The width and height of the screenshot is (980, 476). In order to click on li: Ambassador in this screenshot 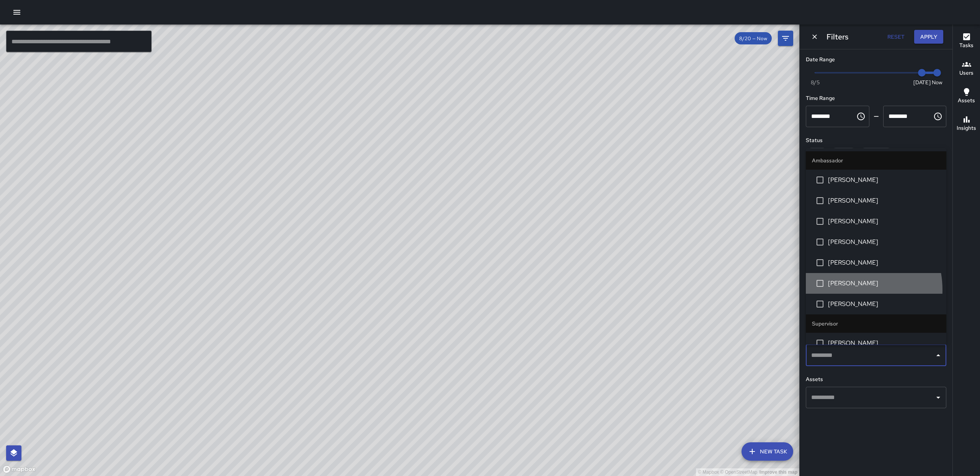, I will do `click(876, 161)`.